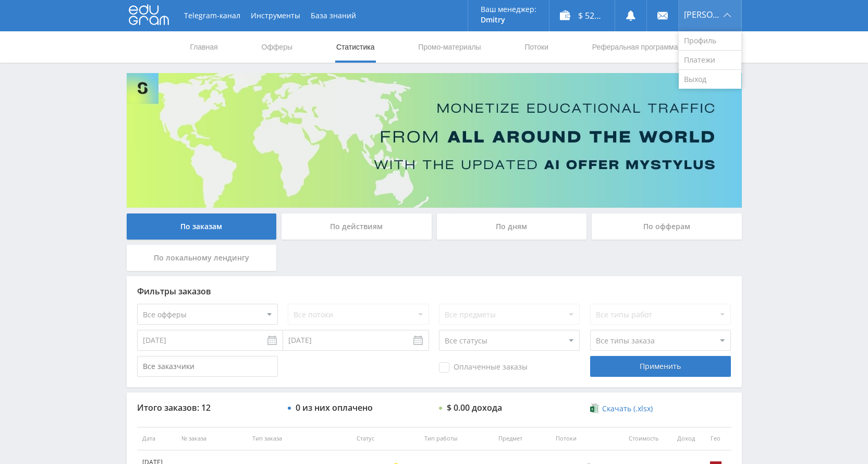 This screenshot has height=464, width=868. Describe the element at coordinates (434, 140) in the screenshot. I see `img: Banner` at that location.